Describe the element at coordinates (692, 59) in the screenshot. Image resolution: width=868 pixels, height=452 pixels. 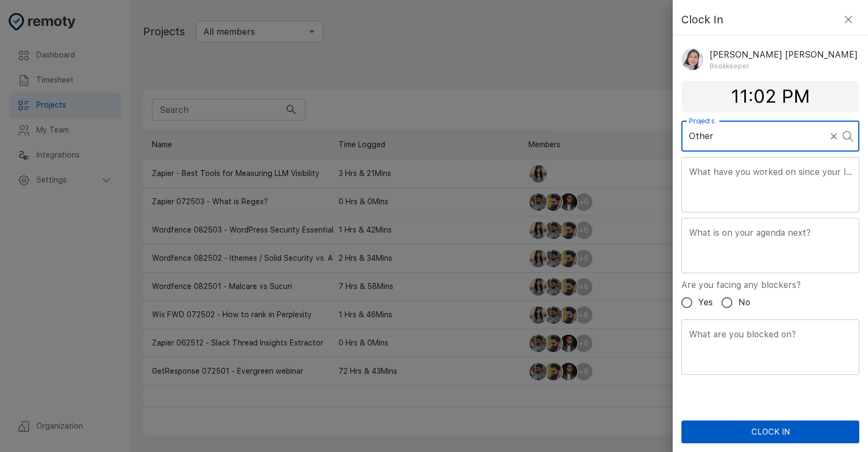
I see `img: 4827554775409_1a271ec4b79a7131629e_512.png` at that location.